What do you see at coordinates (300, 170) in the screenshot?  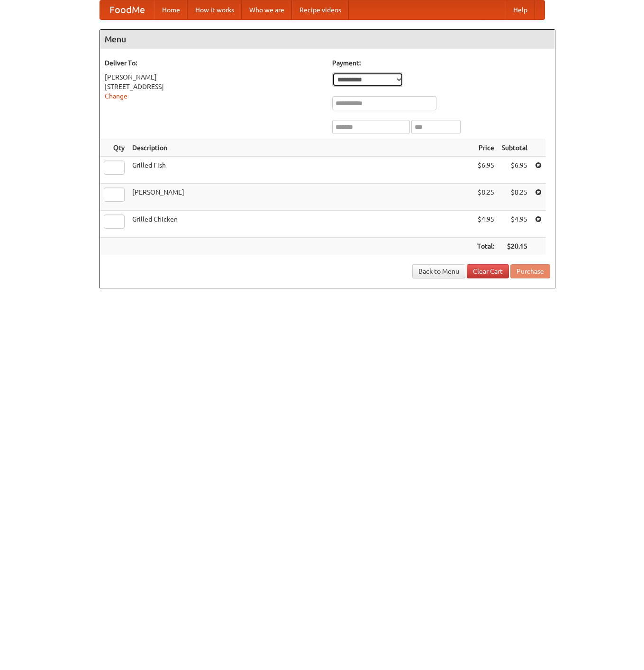 I see `td: Grilled Fish` at bounding box center [300, 170].